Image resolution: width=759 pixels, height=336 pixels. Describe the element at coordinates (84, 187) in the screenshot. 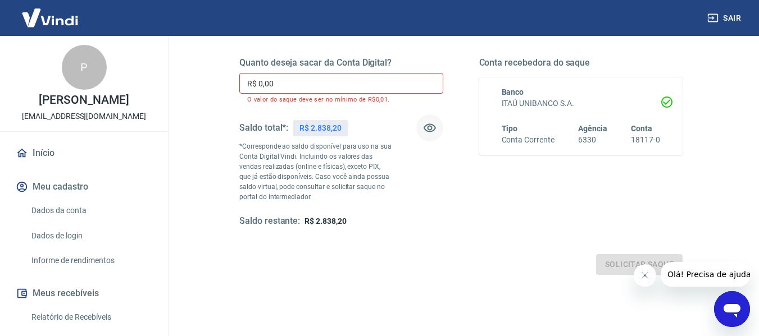

I see `button: Meu cadastro` at that location.